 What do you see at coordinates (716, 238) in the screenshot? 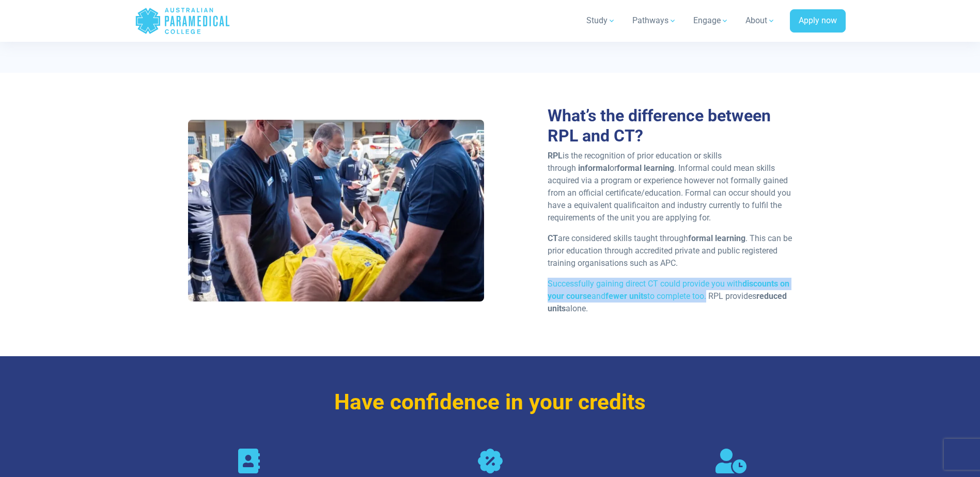
I see `span: formal learning` at bounding box center [716, 238].